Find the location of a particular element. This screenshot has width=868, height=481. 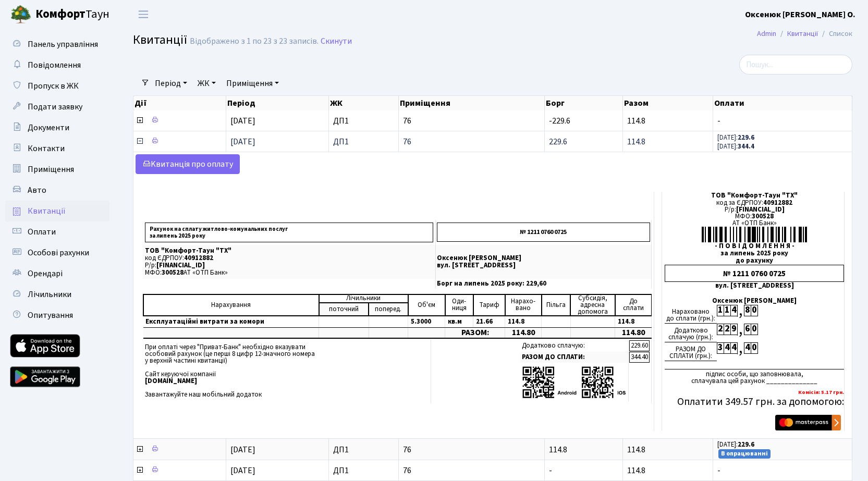

a: Особові рахунки is located at coordinates (58, 253).